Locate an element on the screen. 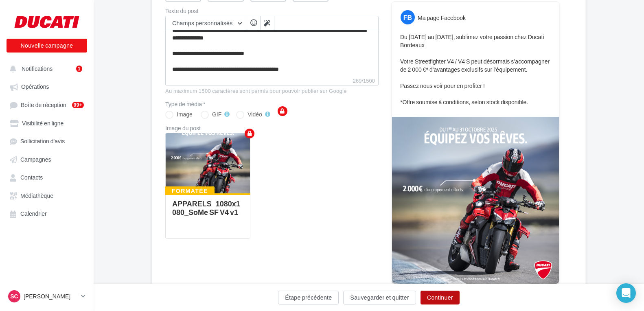 Image resolution: width=644 pixels, height=311 pixels. a: Sollicitation d'avis is located at coordinates (47, 141).